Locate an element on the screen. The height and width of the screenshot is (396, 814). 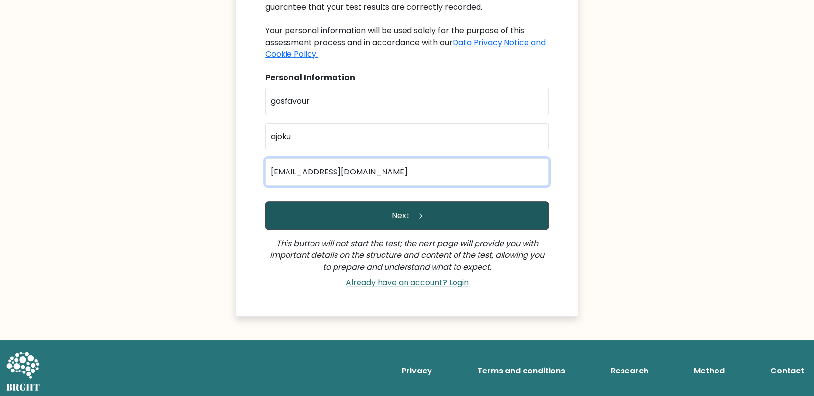
a: Privacy is located at coordinates (417, 371).